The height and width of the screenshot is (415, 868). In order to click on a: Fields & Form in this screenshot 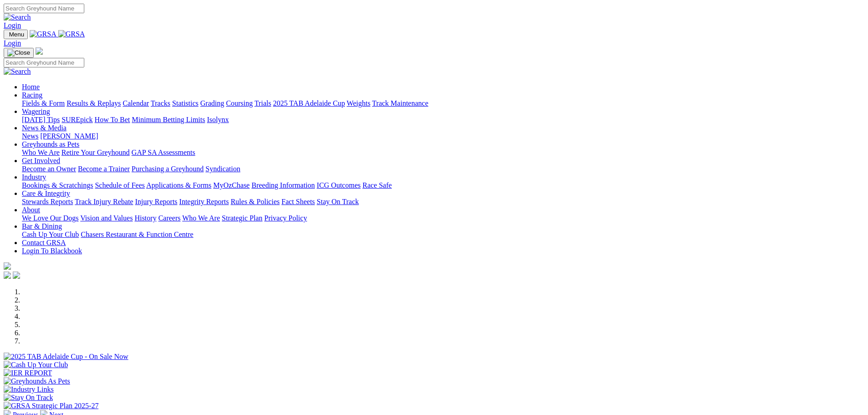, I will do `click(43, 103)`.